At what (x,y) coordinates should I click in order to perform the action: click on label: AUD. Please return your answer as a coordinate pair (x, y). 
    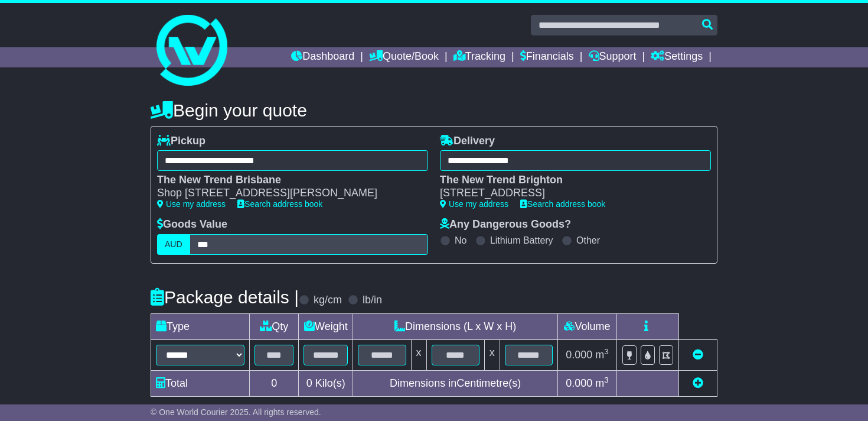
    Looking at the image, I should click on (174, 244).